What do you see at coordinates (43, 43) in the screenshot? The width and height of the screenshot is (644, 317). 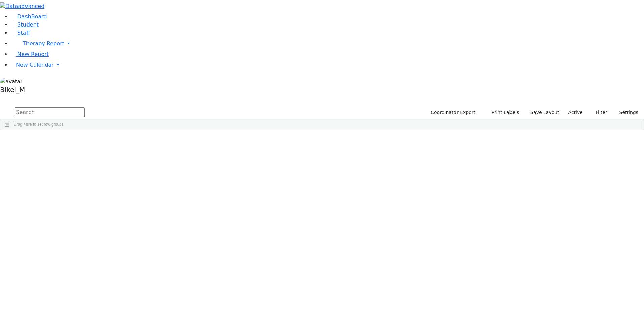 I see `span: Therapy Report` at bounding box center [43, 43].